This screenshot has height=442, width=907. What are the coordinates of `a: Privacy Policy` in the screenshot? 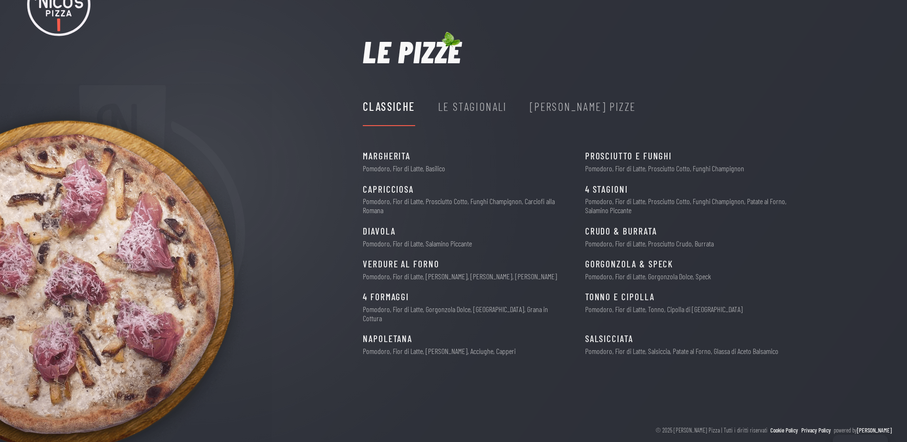 It's located at (816, 430).